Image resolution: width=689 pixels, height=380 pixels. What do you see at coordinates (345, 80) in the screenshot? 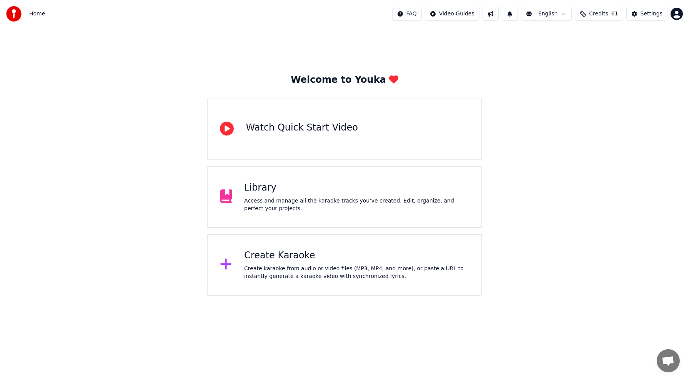
I see `div: Welcome to Youka` at bounding box center [345, 80].